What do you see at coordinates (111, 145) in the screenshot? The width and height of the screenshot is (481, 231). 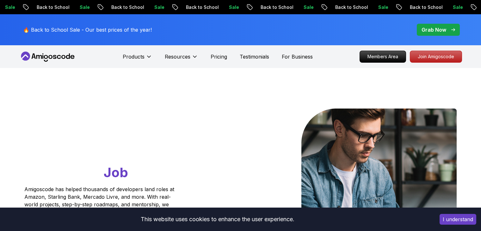 I see `h1: Go From Learning to Hired: Master Java, Spring Boot & Cloud Skills That Get You the` at bounding box center [111, 145].